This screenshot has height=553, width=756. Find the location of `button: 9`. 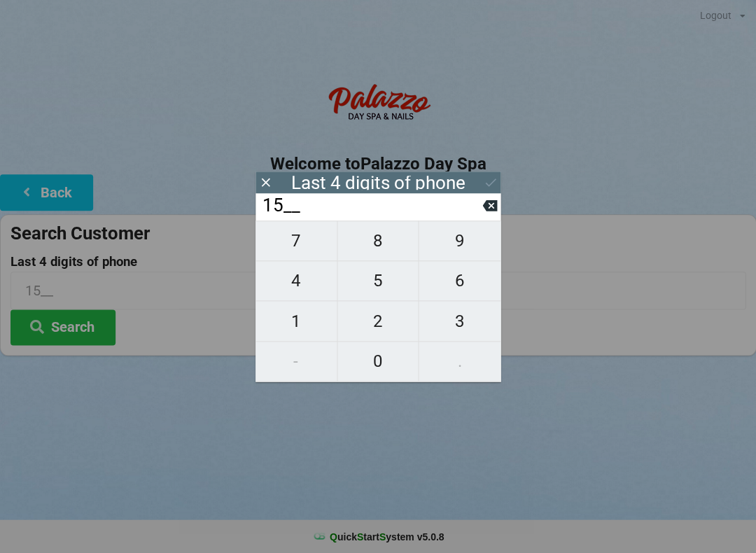

button: 9 is located at coordinates (459, 241).